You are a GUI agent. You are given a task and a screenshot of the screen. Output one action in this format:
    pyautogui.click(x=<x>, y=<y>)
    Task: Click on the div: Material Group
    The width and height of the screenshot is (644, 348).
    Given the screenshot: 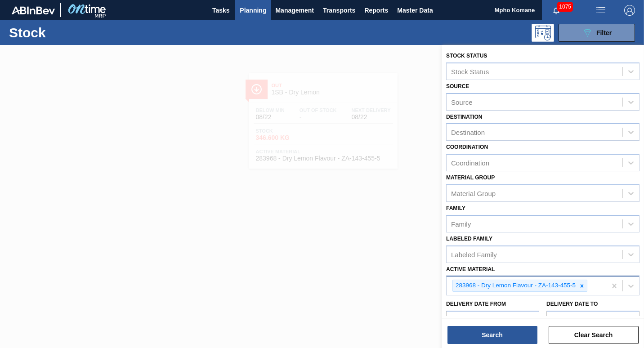 What is the action you would take?
    pyautogui.click(x=473, y=193)
    